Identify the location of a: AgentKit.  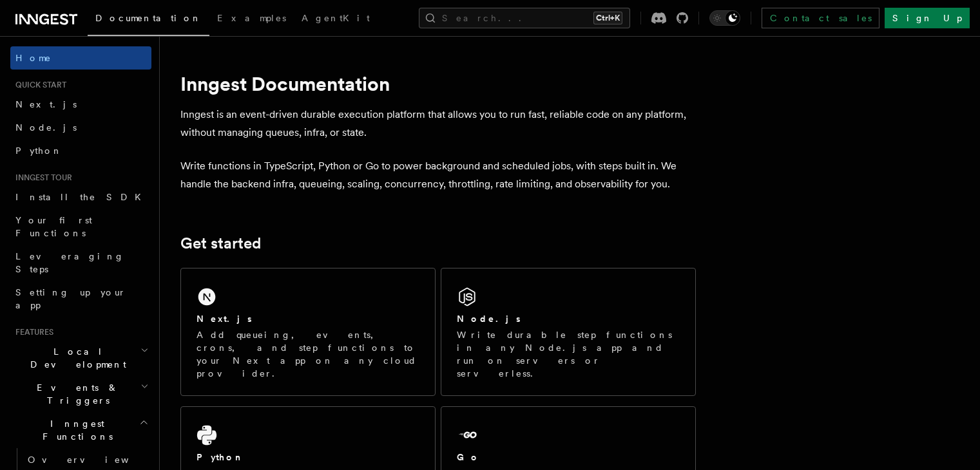
(335, 19).